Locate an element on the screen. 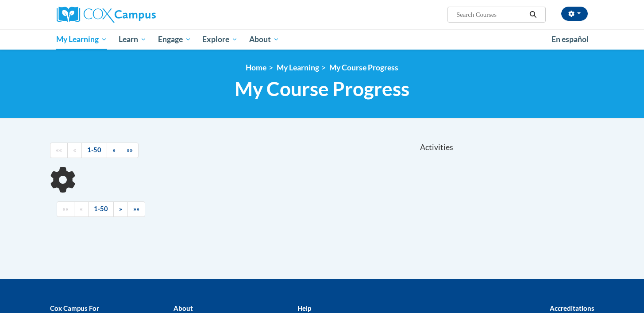  span: My Course Progress is located at coordinates (322, 89).